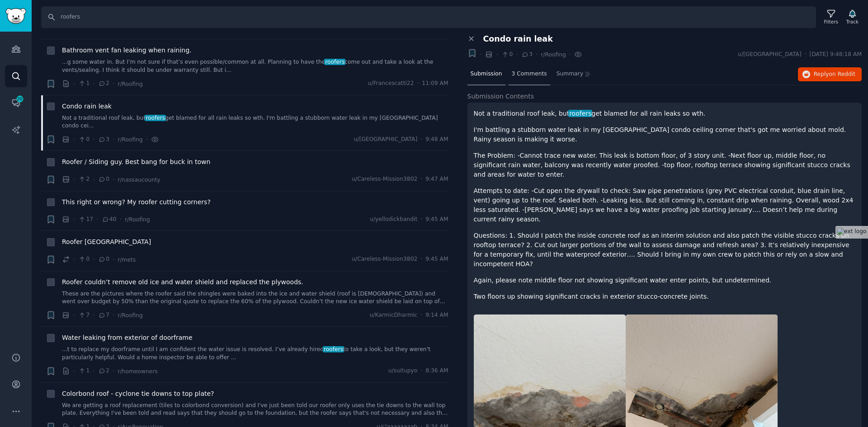 The image size is (868, 427). Describe the element at coordinates (665, 280) in the screenshot. I see `p: Again, please note middle floor not showing significant water enter points, but undetermined.` at that location.